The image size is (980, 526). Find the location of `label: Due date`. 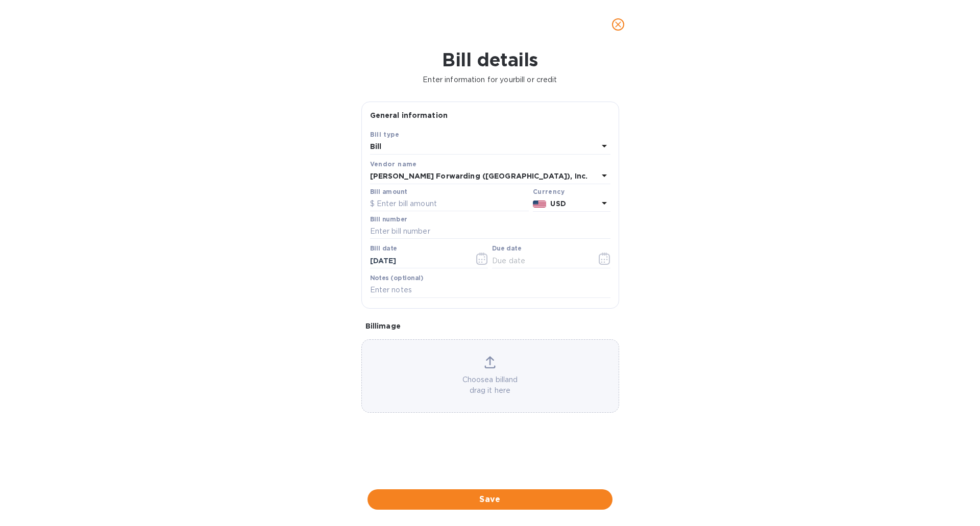

label: Due date is located at coordinates (506, 249).